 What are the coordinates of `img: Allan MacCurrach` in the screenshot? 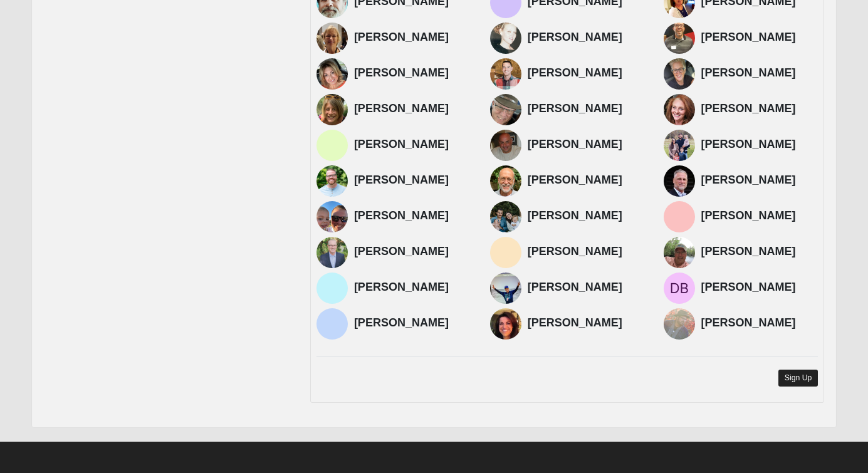 It's located at (332, 324).